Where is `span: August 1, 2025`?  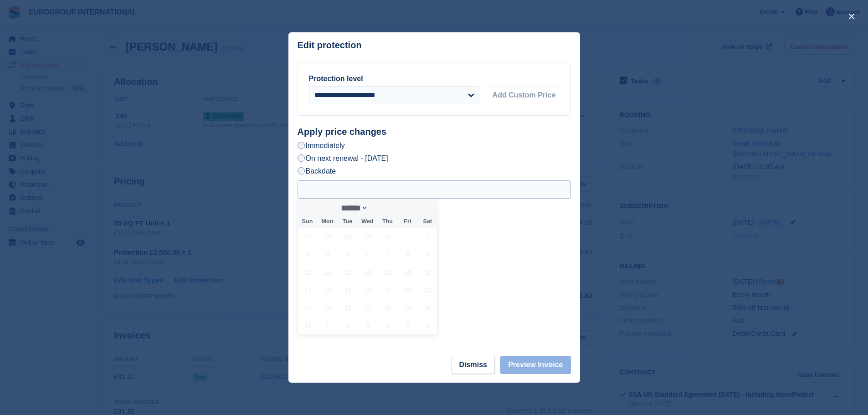
span: August 1, 2025 is located at coordinates (408, 237).